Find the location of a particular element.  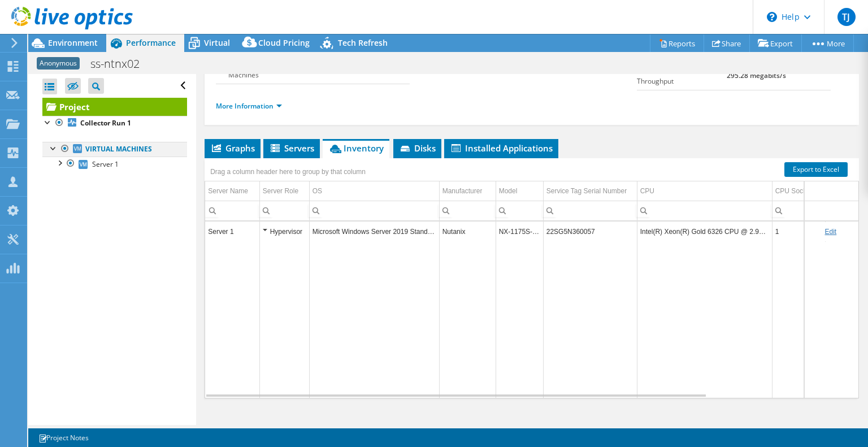

td: CPU Column is located at coordinates (704, 191).